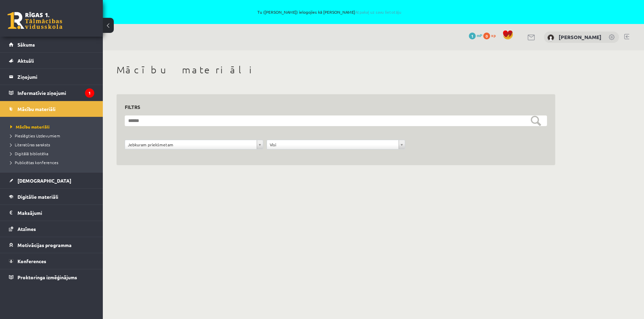 The width and height of the screenshot is (644, 319). I want to click on a: Motivācijas programma, so click(51, 245).